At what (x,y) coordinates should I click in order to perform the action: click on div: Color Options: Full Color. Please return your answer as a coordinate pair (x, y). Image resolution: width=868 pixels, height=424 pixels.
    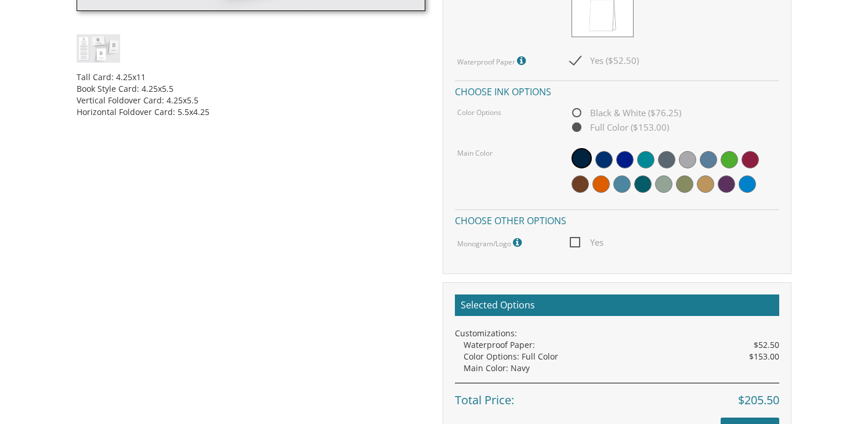
    Looking at the image, I should click on (622, 356).